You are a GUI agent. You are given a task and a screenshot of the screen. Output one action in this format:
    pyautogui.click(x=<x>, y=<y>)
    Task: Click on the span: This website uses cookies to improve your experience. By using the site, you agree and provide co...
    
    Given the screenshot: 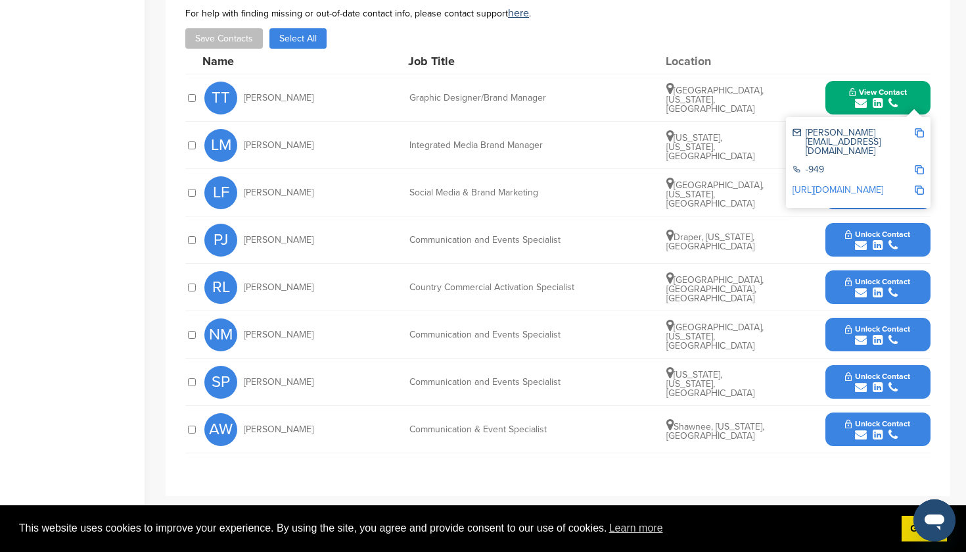 What is the action you would take?
    pyautogui.click(x=455, y=528)
    